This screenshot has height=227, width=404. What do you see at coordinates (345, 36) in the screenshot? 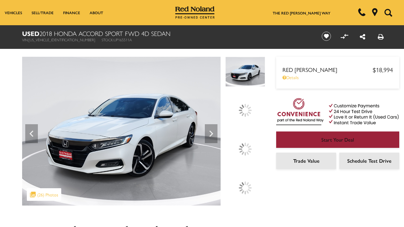
I see `button: Compare vehicle` at bounding box center [345, 36].